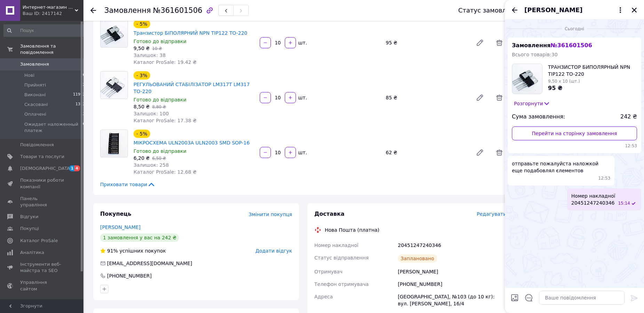  What do you see at coordinates (452, 245) in the screenshot?
I see `div: 20451247240346` at bounding box center [452, 245].